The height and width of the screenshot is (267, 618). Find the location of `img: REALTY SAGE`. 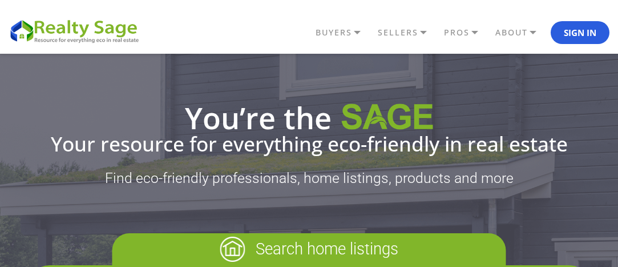

img: REALTY SAGE is located at coordinates (77, 30).